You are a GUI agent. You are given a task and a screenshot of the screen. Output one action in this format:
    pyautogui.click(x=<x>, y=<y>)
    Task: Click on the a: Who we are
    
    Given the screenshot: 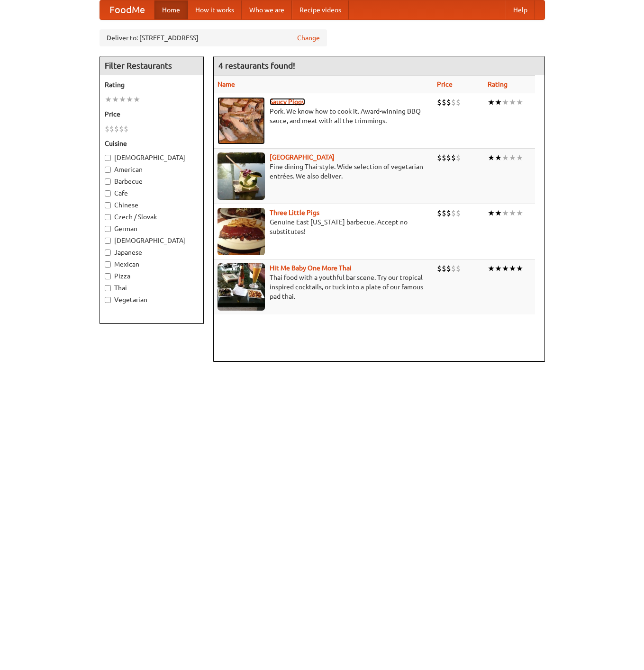 What is the action you would take?
    pyautogui.click(x=267, y=10)
    